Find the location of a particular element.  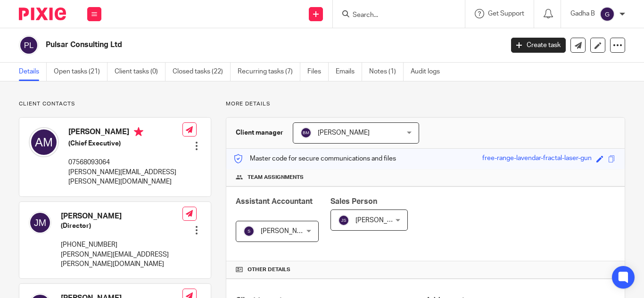

p: More details is located at coordinates (426, 104).